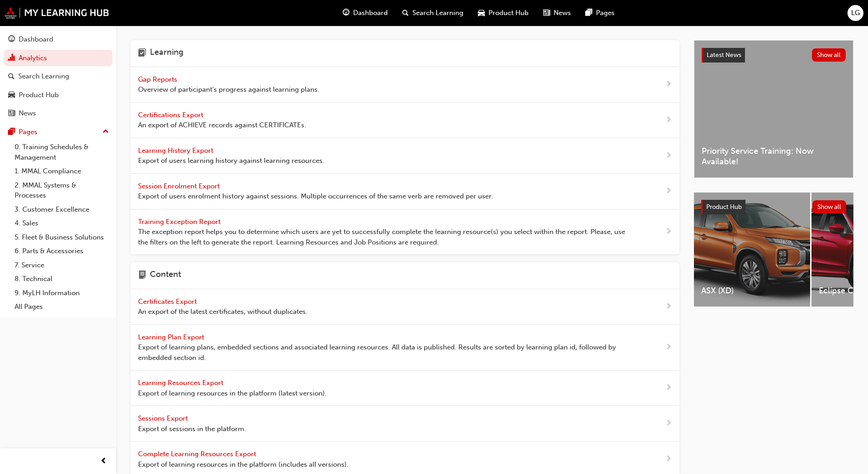 The image size is (868, 474). What do you see at coordinates (557, 12) in the screenshot?
I see `a: news-iconNews` at bounding box center [557, 12].